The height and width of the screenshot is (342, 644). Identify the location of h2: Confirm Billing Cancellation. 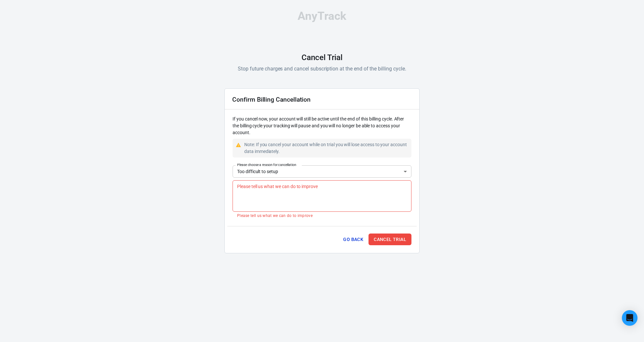
(271, 99).